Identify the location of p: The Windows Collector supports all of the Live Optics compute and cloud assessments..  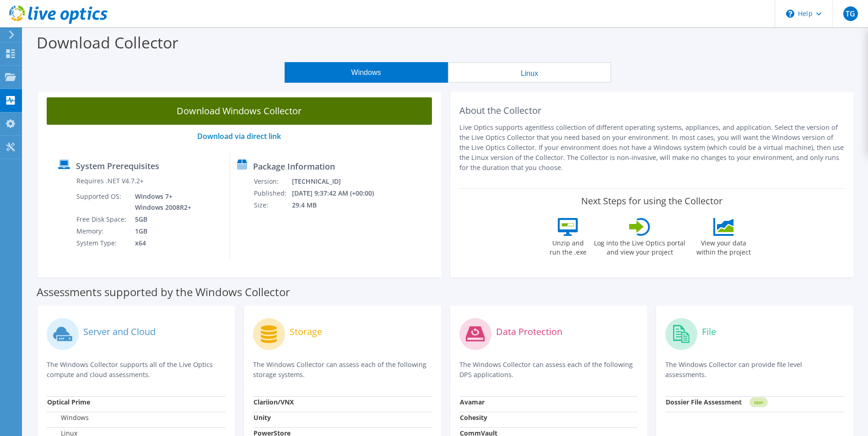
(136, 370).